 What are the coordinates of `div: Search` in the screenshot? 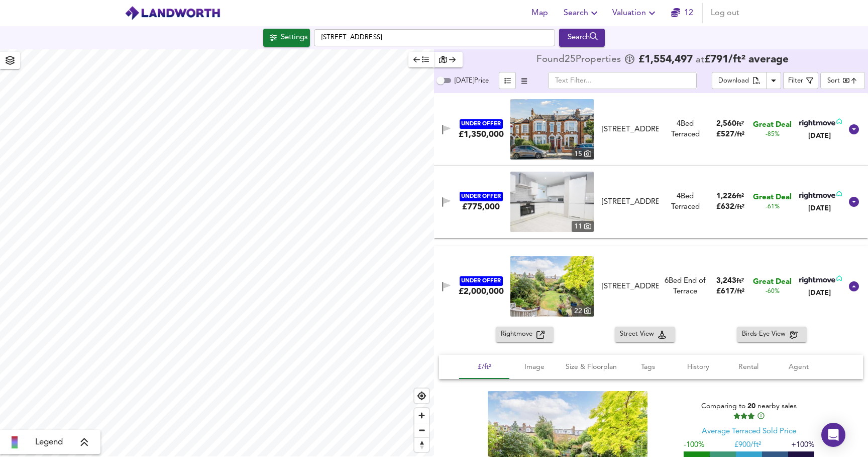 It's located at (582, 38).